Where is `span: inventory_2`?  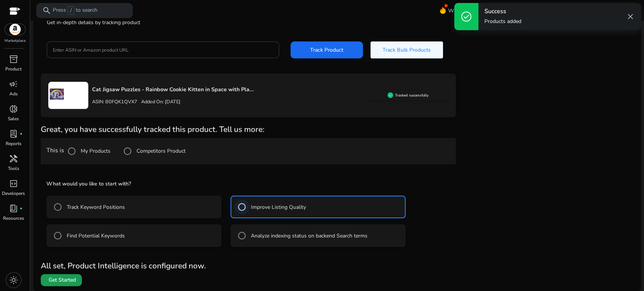
span: inventory_2 is located at coordinates (13, 59).